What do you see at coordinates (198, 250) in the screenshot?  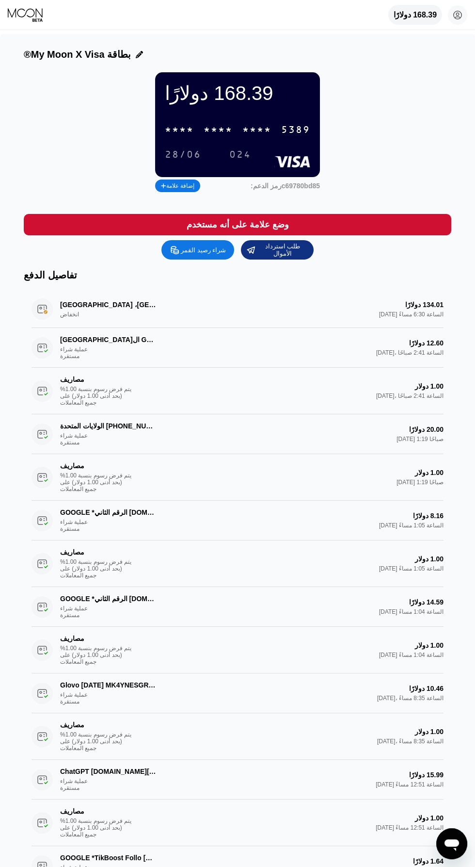 I see `div: شراء رصيد القمر` at bounding box center [198, 250].